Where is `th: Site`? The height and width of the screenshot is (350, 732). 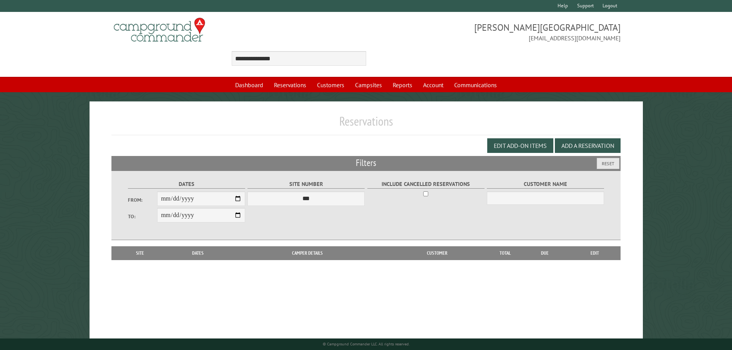 th: Site is located at coordinates (140, 253).